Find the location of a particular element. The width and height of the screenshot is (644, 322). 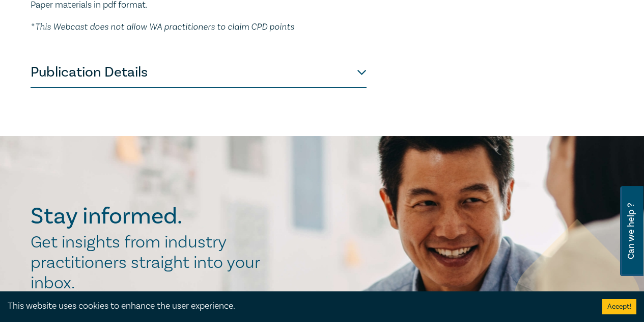

div: This website uses cookies to enhance the user experience. is located at coordinates (297, 306).